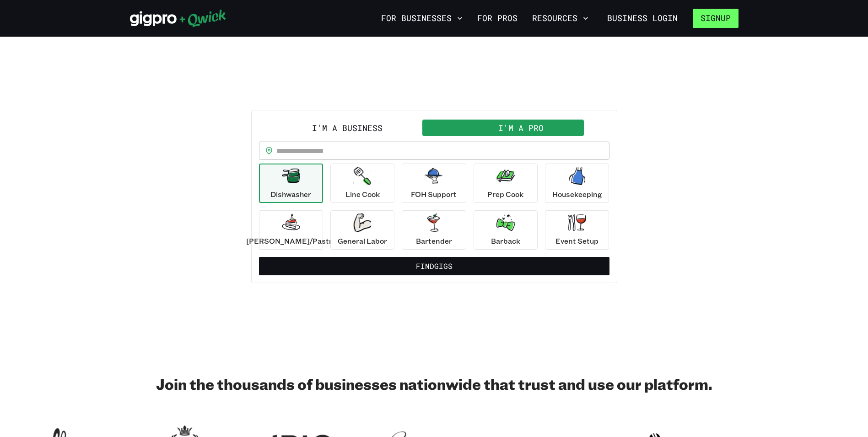 The image size is (868, 437). Describe the element at coordinates (362, 240) in the screenshot. I see `p: General Labor` at that location.